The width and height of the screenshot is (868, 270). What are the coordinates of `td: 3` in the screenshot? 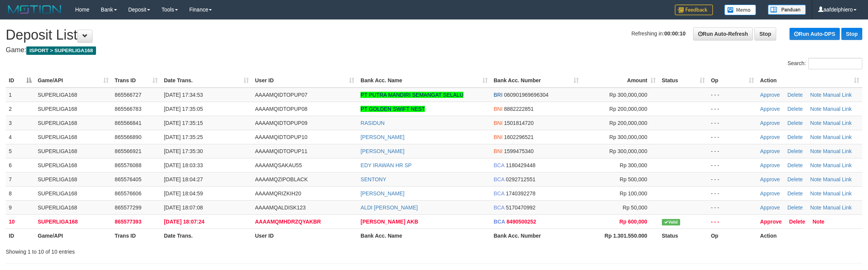 It's located at (20, 123).